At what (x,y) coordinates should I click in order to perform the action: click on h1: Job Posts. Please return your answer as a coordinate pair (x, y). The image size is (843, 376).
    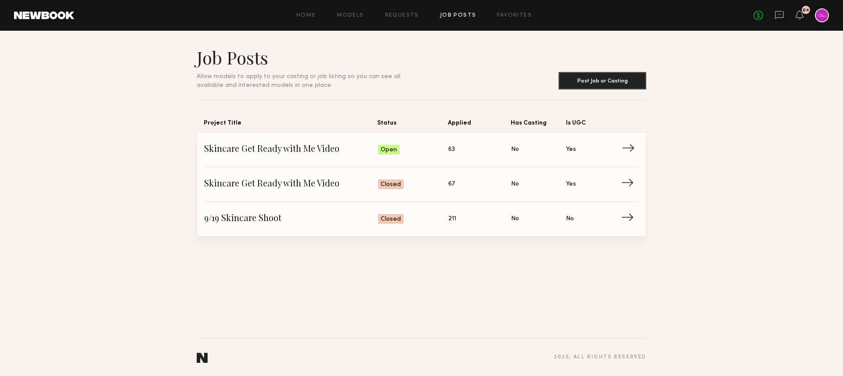
    Looking at the image, I should click on (309, 58).